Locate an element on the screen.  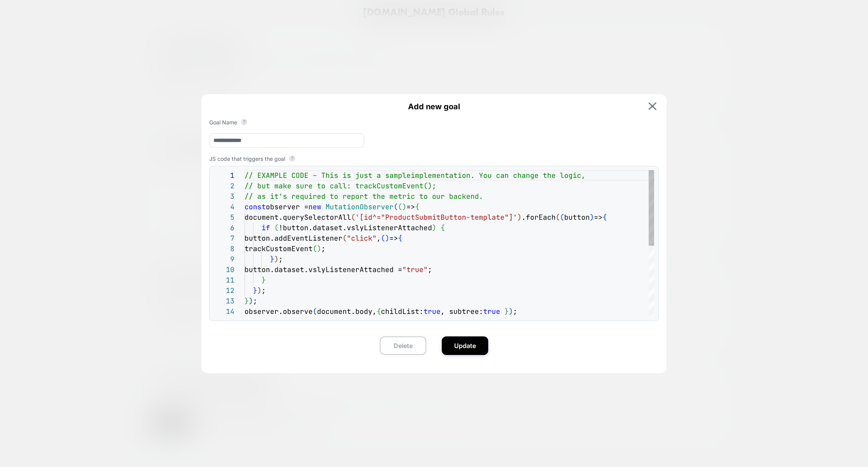
div: 10 is located at coordinates (224, 269).